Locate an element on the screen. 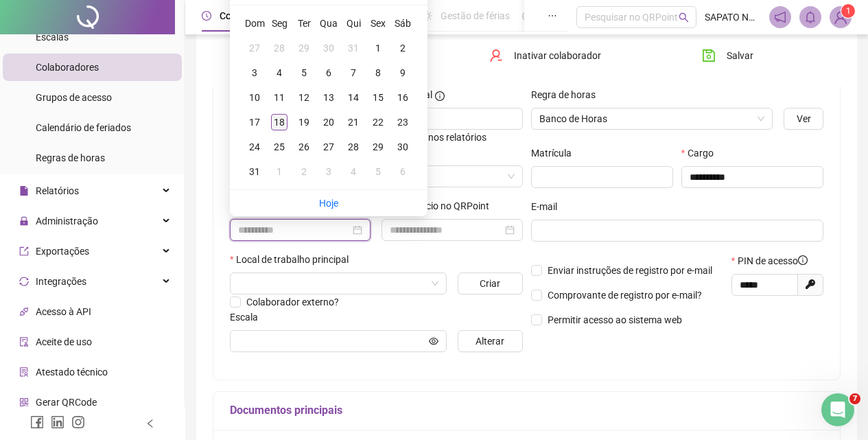 The height and width of the screenshot is (440, 868). td: 2025-07-27 is located at coordinates (255, 48).